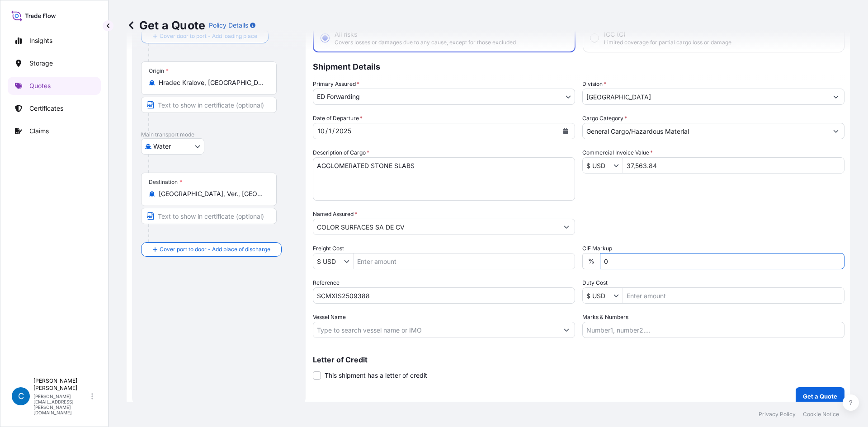 The height and width of the screenshot is (427, 868). What do you see at coordinates (820, 414) in the screenshot?
I see `a: Cookie Notice` at bounding box center [820, 414].